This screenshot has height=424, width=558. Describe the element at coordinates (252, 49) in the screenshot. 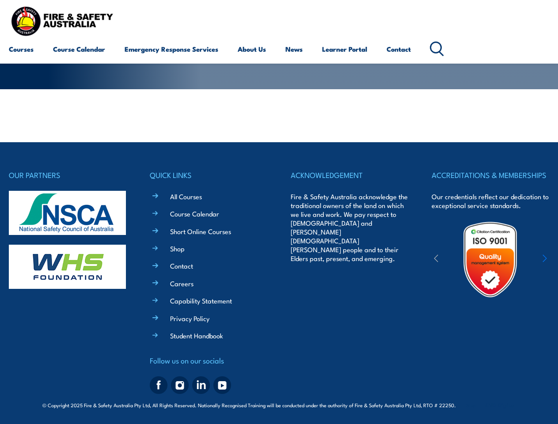

I see `a: About Us` at that location.